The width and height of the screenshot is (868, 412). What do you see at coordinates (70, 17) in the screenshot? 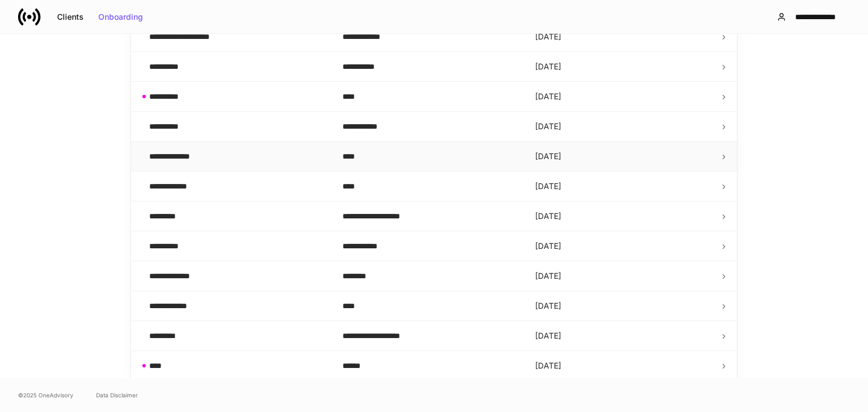
I see `div: Clients` at bounding box center [70, 17].